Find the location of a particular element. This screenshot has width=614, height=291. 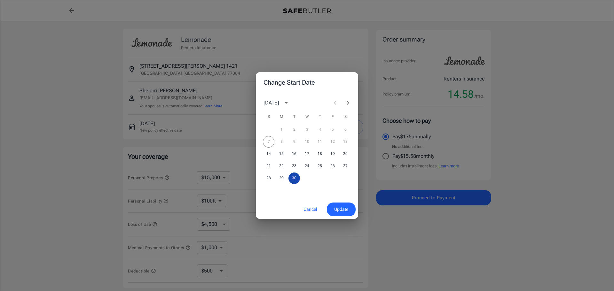

button: 25 is located at coordinates (320, 166).